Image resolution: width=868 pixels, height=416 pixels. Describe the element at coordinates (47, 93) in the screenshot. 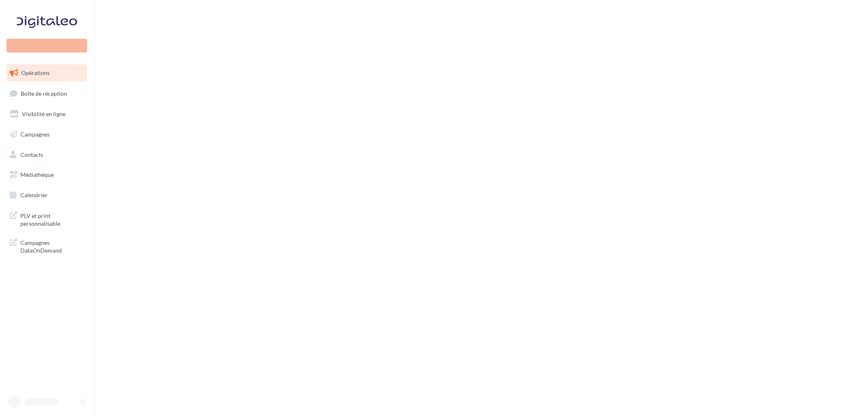

I see `a: Boîte de réception` at that location.